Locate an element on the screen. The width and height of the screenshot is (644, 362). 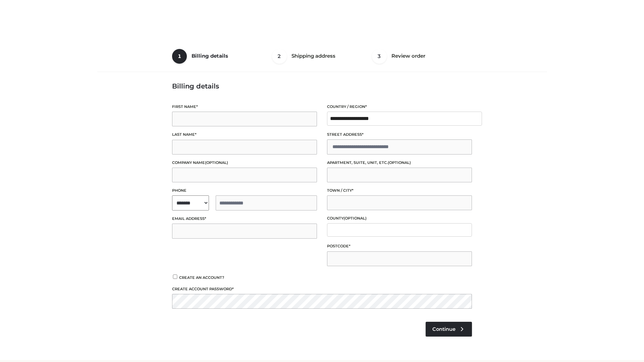
label: First name is located at coordinates (245, 107).